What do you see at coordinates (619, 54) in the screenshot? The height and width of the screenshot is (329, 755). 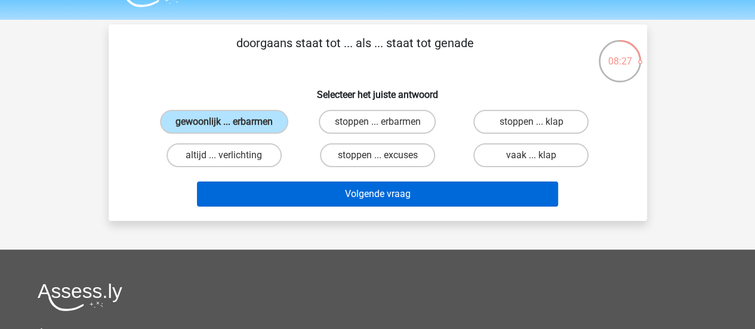 I see `div: 08:27` at bounding box center [619, 54].